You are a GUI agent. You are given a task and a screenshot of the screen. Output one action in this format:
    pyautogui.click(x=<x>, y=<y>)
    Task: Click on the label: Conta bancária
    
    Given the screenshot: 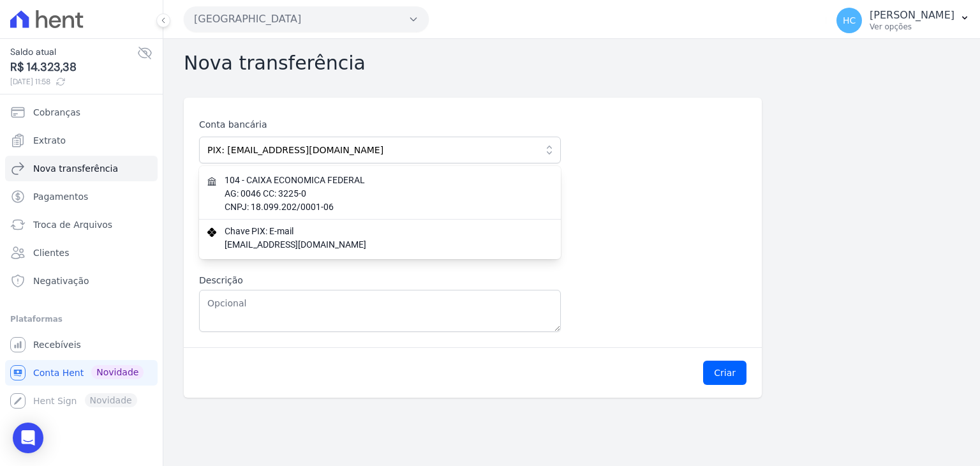 What is the action you would take?
    pyautogui.click(x=380, y=124)
    